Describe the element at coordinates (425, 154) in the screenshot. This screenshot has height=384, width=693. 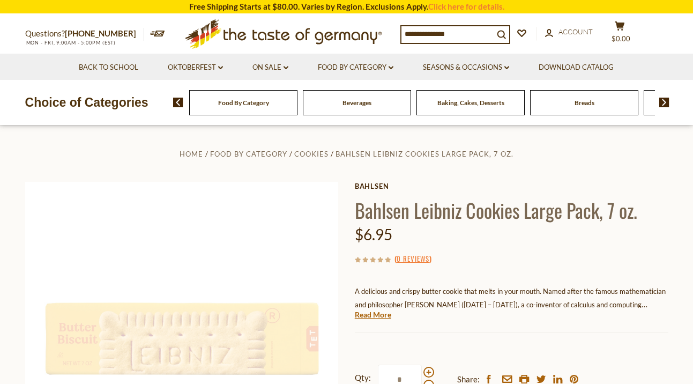
I see `a: Bahlsen Leibniz Cookies Large Pack, 7 oz.` at that location.